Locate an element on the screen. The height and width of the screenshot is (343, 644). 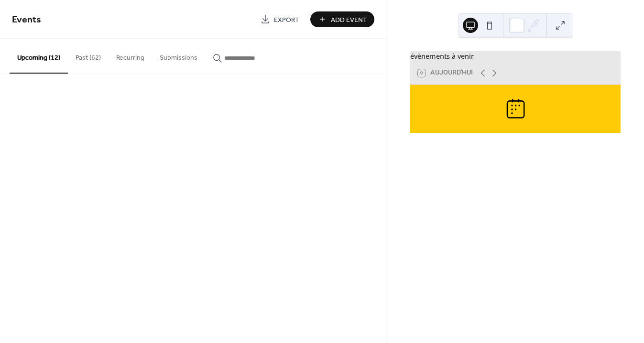
span: Events is located at coordinates (26, 19).